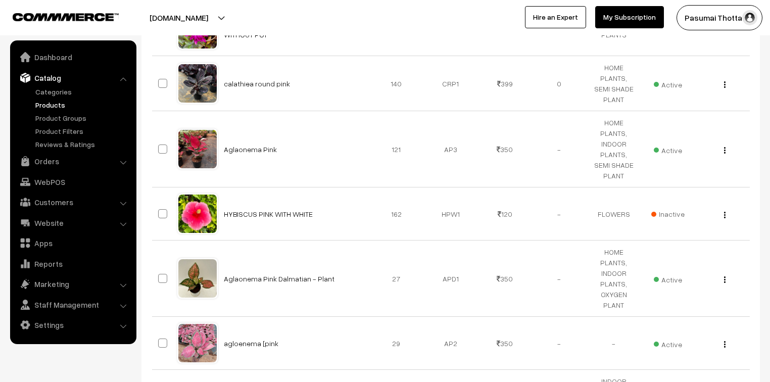 The height and width of the screenshot is (382, 770). What do you see at coordinates (397, 149) in the screenshot?
I see `td: 121` at bounding box center [397, 149].